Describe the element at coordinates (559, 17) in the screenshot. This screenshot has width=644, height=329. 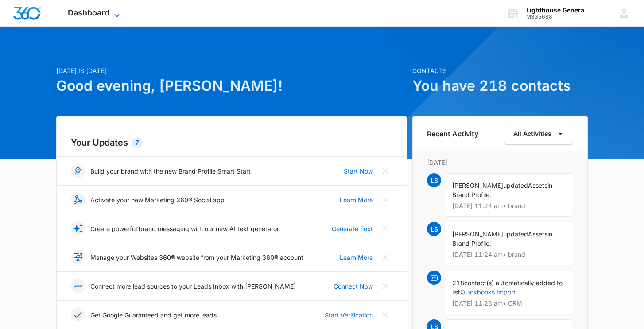
I see `div: account id` at that location.